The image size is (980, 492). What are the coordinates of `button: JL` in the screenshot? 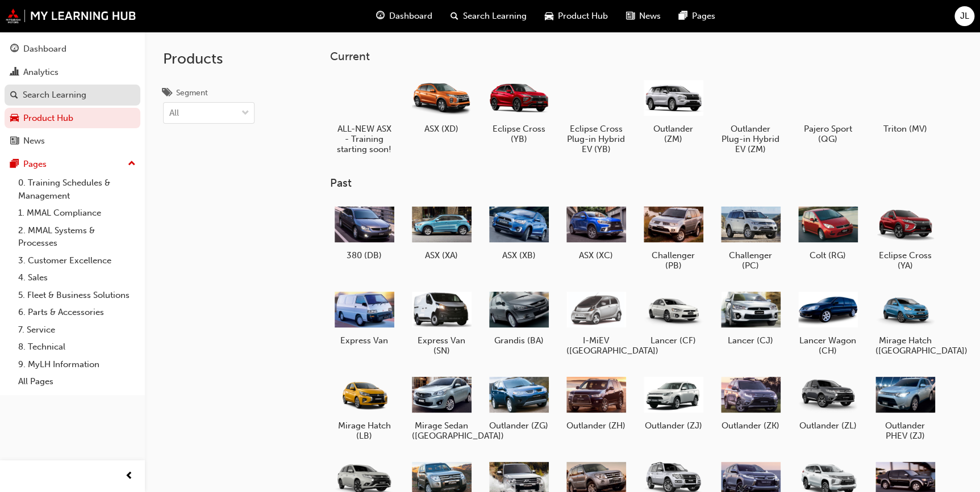 It's located at (964, 16).